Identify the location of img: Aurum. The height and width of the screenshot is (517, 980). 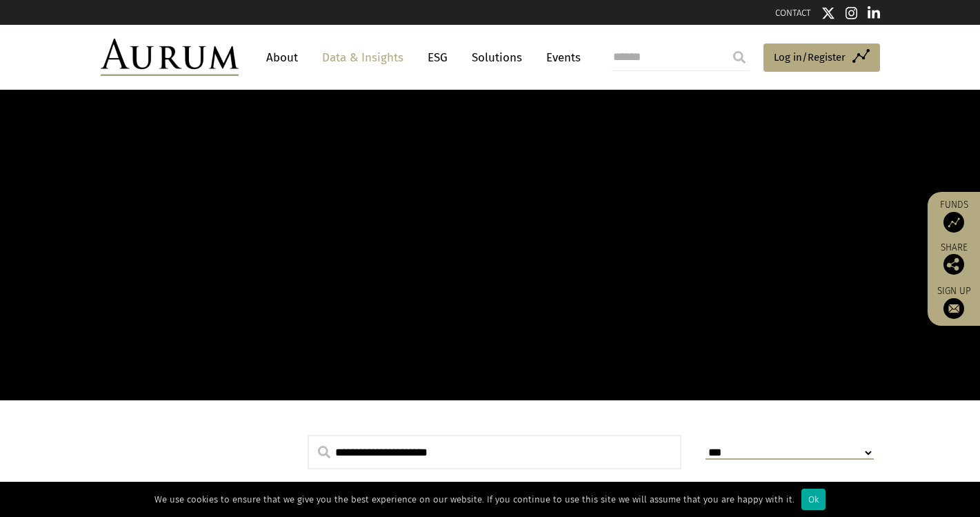
(170, 57).